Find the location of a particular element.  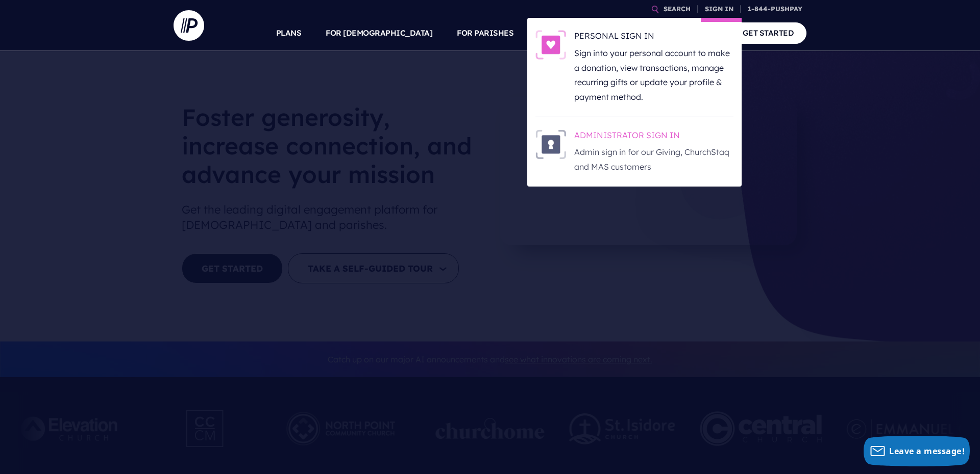

a: PLANS is located at coordinates (289, 33).